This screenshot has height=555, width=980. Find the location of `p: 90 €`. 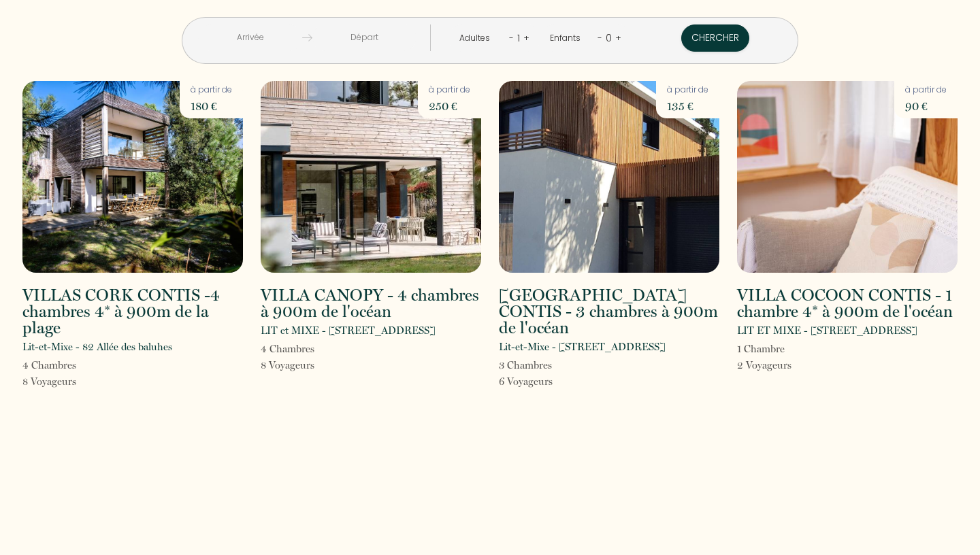

p: 90 € is located at coordinates (925, 106).